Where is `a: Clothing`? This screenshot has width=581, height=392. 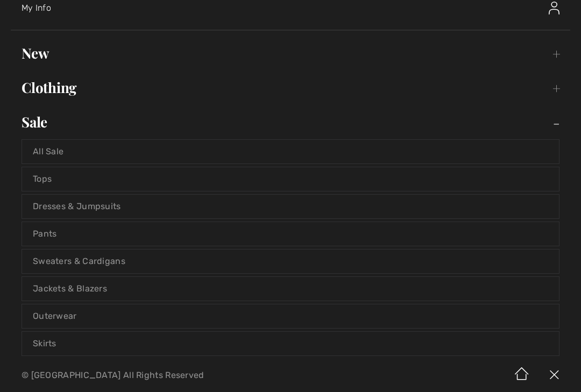
a: Clothing is located at coordinates (290, 88).